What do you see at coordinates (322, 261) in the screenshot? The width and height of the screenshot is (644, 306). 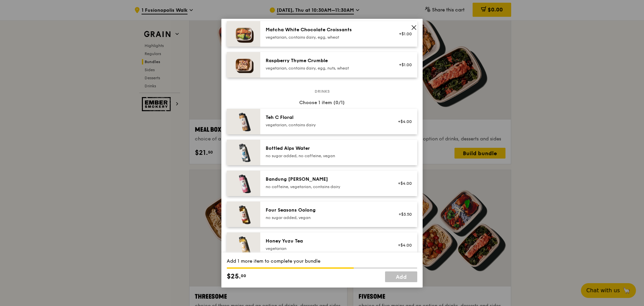 I see `div: Add 1 more item to complete your bundle` at bounding box center [322, 261].